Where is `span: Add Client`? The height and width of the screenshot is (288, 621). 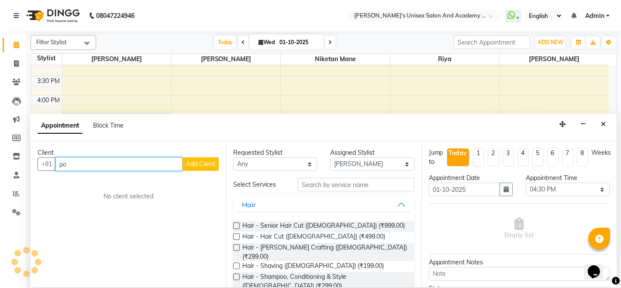 span: Add Client is located at coordinates (200, 164).